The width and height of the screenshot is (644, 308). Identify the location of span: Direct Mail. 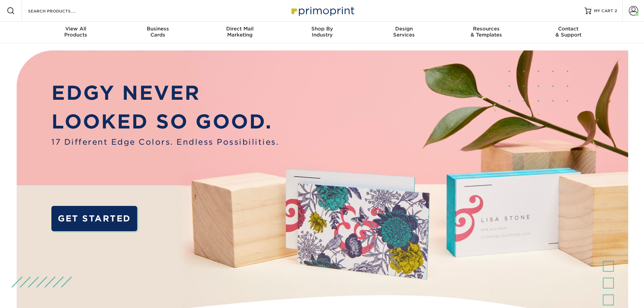
(240, 29).